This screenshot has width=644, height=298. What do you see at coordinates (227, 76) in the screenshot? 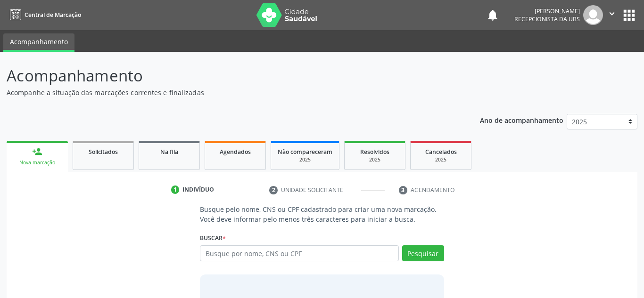
I see `p: Acompanhamento` at bounding box center [227, 76].